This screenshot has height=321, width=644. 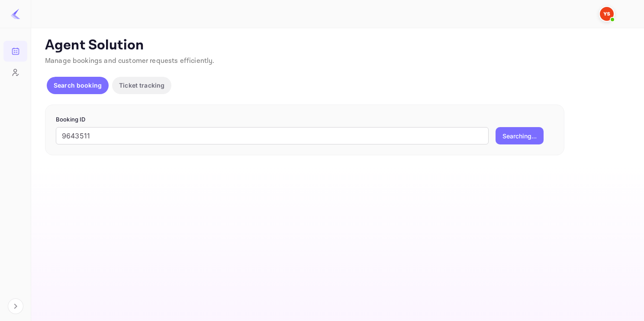 I want to click on button: Expand navigation, so click(x=16, y=306).